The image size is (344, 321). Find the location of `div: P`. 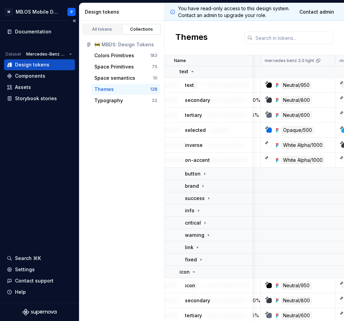

div: P is located at coordinates (72, 12).